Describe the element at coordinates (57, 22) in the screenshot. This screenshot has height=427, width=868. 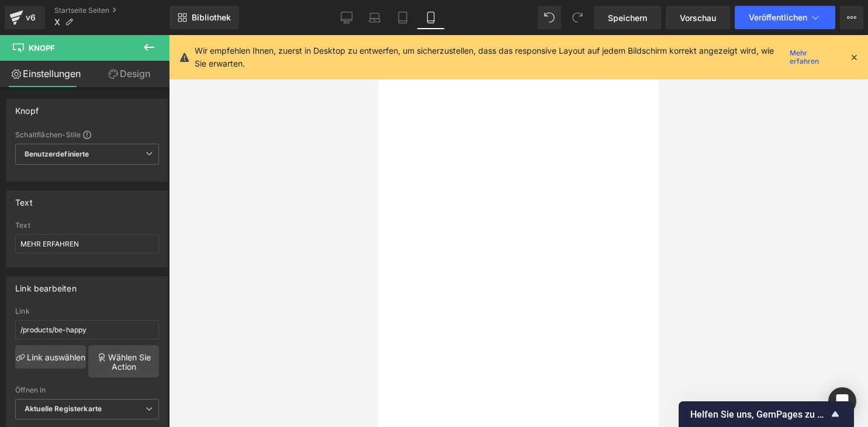
I see `span: X` at that location.